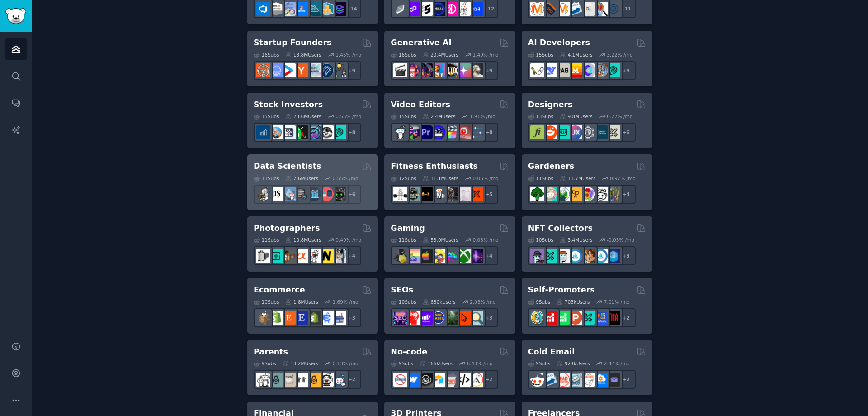 The width and height of the screenshot is (868, 416). I want to click on img: SEO_cases, so click(438, 317).